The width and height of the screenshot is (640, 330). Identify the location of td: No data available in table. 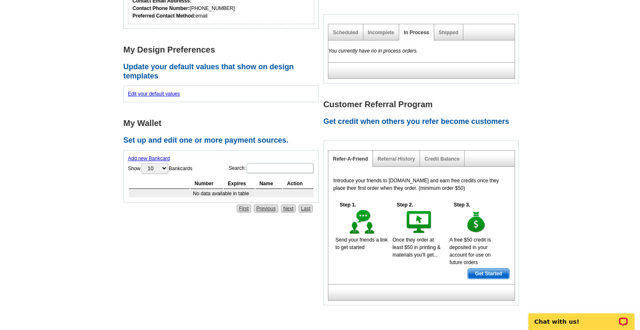
(221, 193).